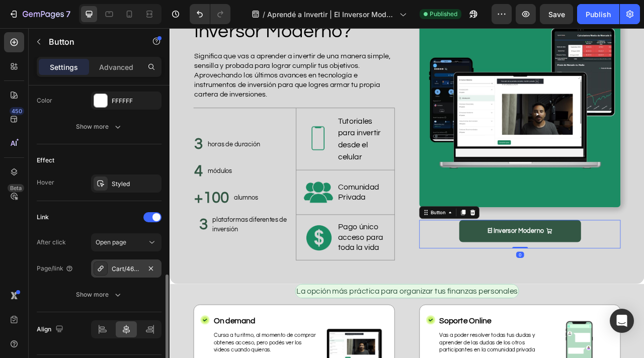 The image size is (644, 358). What do you see at coordinates (92, 42) in the screenshot?
I see `p: Button` at bounding box center [92, 42].